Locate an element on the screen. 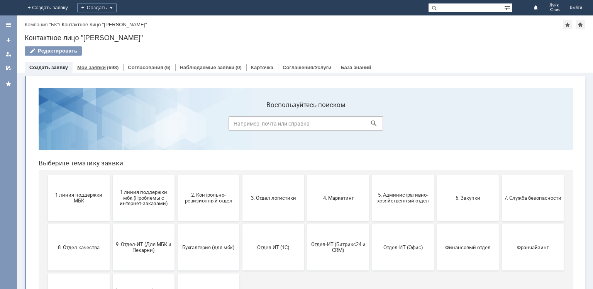 This screenshot has width=593, height=289. div: Создать is located at coordinates (97, 8).